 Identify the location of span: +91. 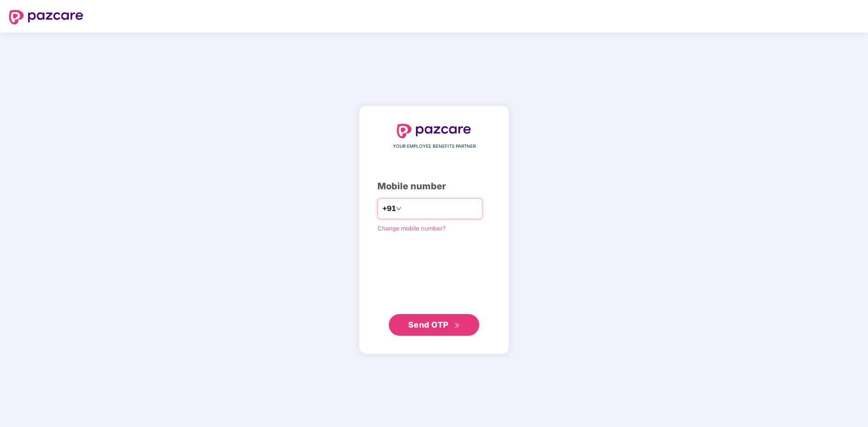
(389, 208).